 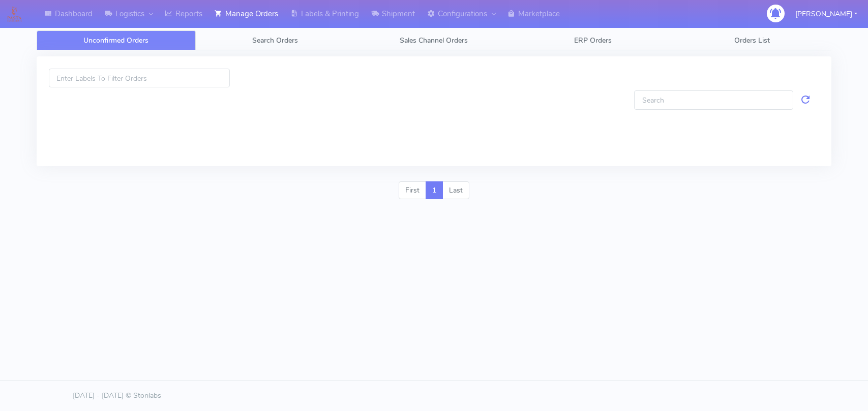 I want to click on a: 1, so click(x=434, y=191).